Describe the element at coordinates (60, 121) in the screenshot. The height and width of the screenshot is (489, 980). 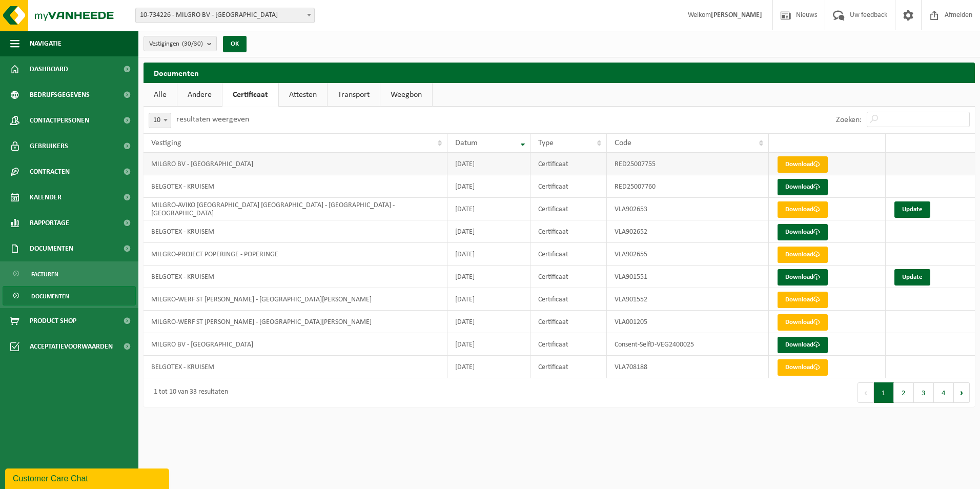
I see `span: Contactpersonen` at that location.